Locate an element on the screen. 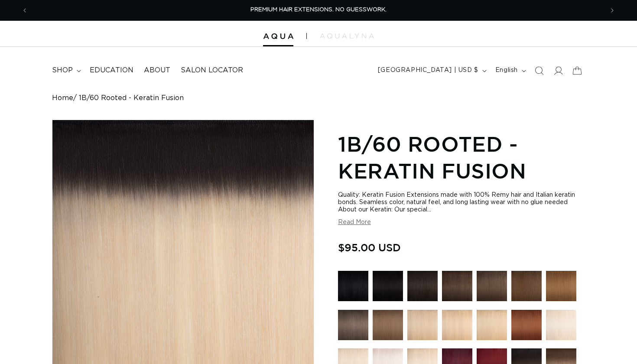 Image resolution: width=637 pixels, height=364 pixels. a: Education is located at coordinates (111, 70).